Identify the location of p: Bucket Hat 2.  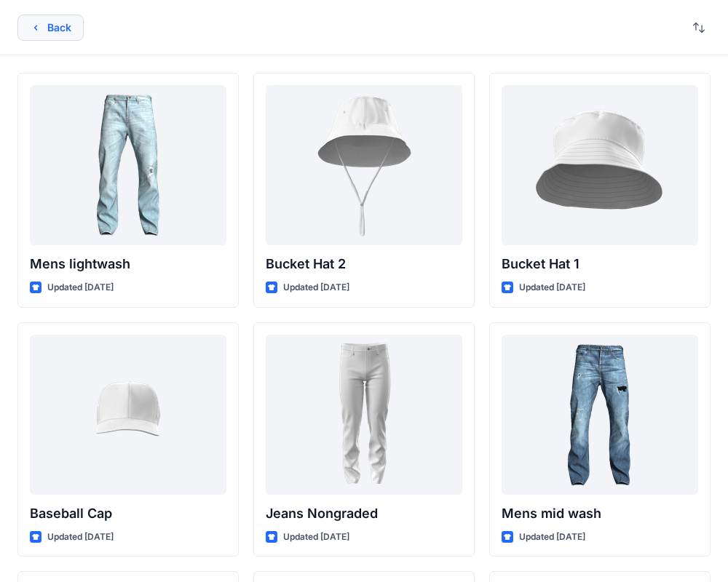
(364, 264).